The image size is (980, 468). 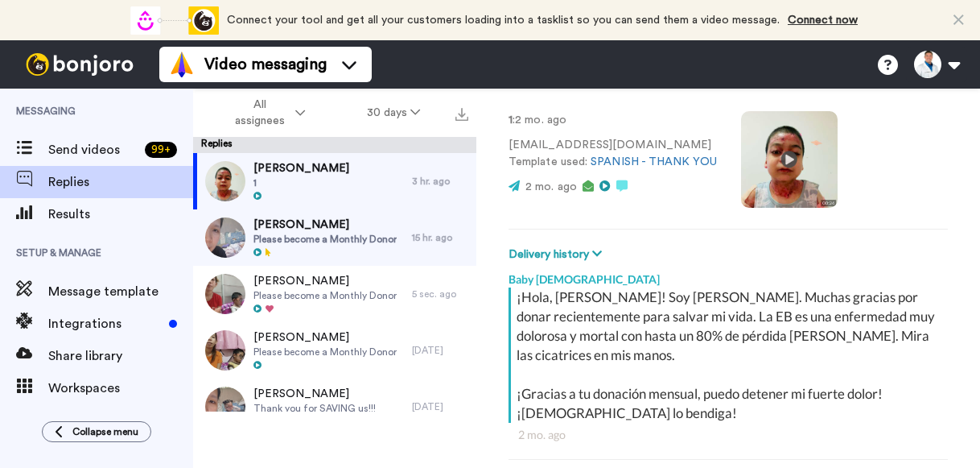 I want to click on button: Export all results that match these filters now., so click(x=462, y=113).